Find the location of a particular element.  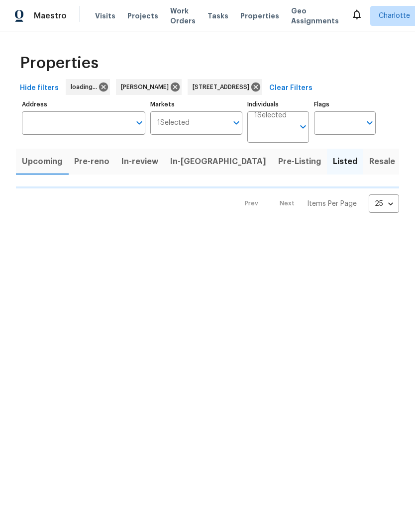

span: Geo Assignments is located at coordinates (315, 16).